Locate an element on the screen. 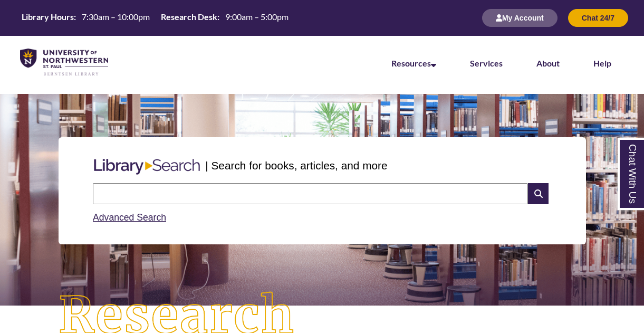 Image resolution: width=644 pixels, height=333 pixels. a: Services is located at coordinates (487, 63).